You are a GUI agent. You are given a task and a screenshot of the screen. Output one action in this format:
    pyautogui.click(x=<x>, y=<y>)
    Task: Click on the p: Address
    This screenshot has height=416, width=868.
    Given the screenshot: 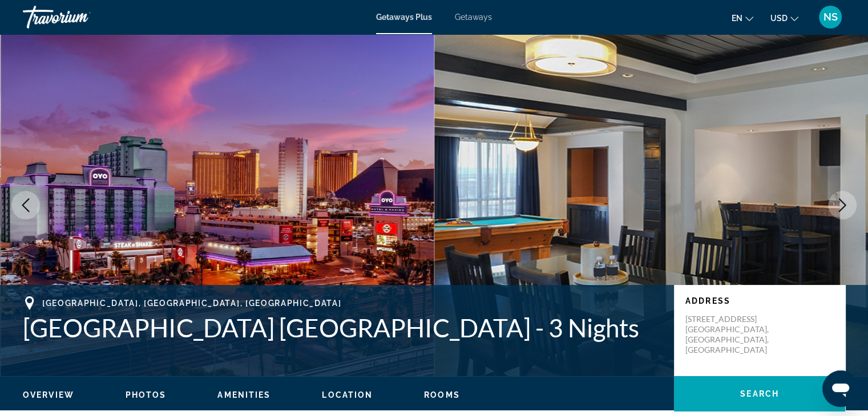 What is the action you would take?
    pyautogui.click(x=759, y=301)
    